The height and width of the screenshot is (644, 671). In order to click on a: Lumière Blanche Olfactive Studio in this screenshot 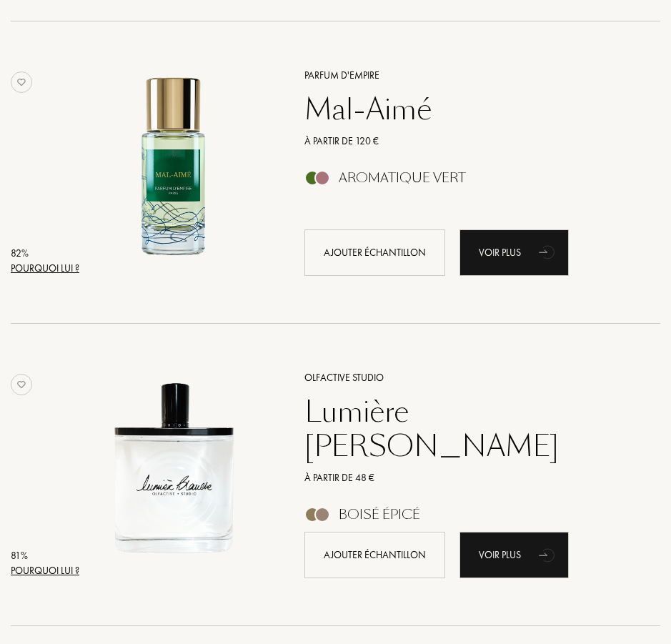, I will do `click(178, 473)`.